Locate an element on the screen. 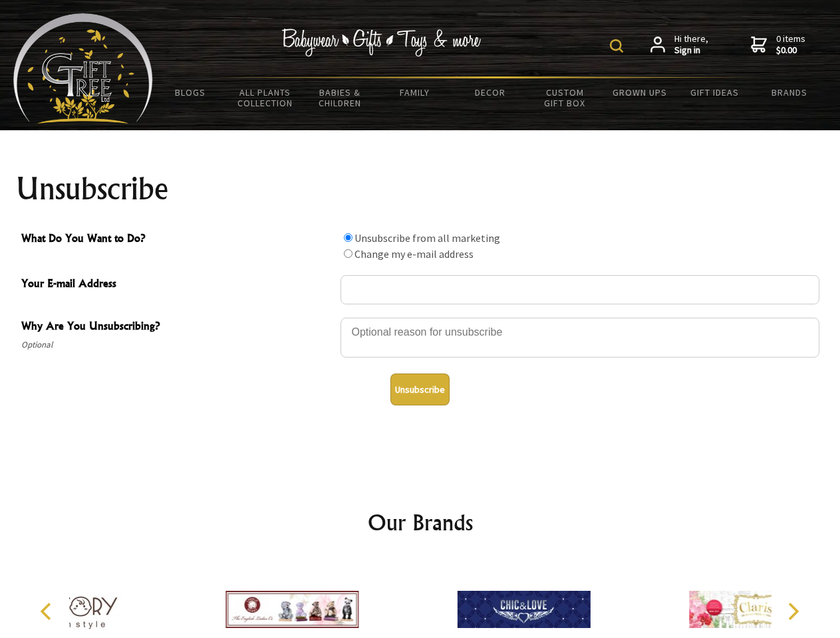 Image resolution: width=840 pixels, height=638 pixels. textarea: Why Are You Unsubscribing? is located at coordinates (580, 338).